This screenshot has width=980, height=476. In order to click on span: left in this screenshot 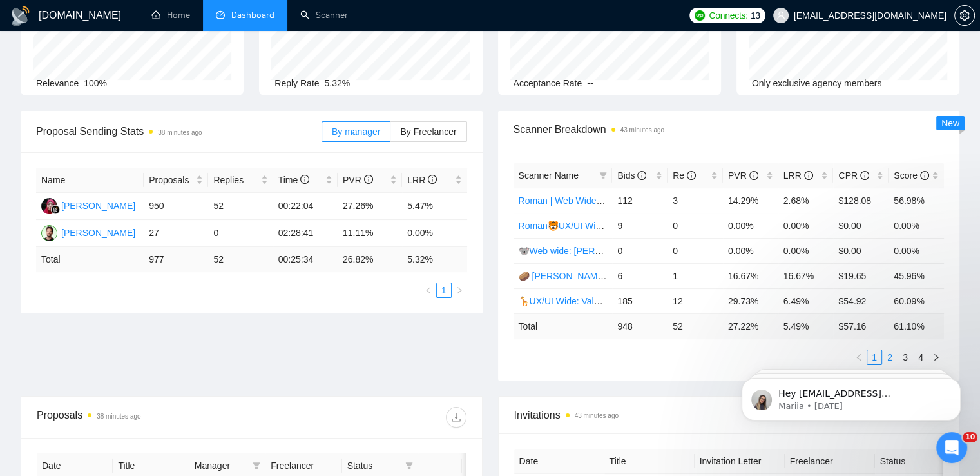, I will do `click(429, 290)`.